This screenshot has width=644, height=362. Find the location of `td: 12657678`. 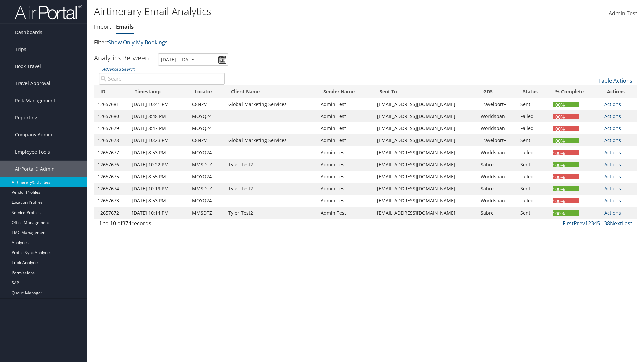

td: 12657678 is located at coordinates (111, 140).